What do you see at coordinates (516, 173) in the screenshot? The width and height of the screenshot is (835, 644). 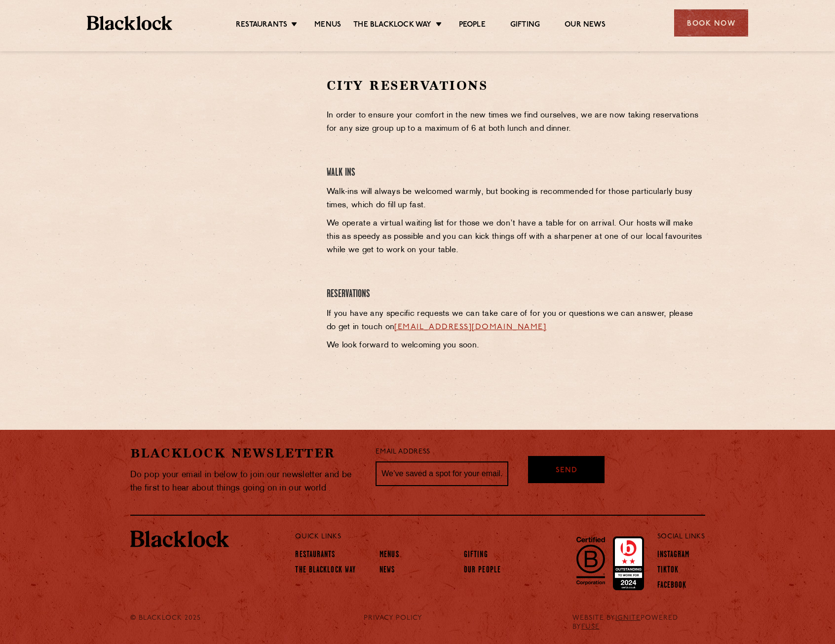 I see `h4: Walk Ins` at bounding box center [516, 173].